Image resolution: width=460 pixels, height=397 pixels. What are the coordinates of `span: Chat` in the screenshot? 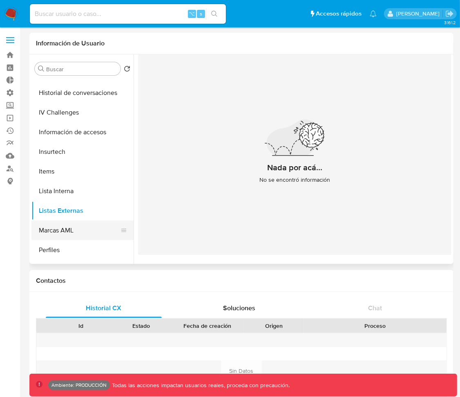 It's located at (375, 308).